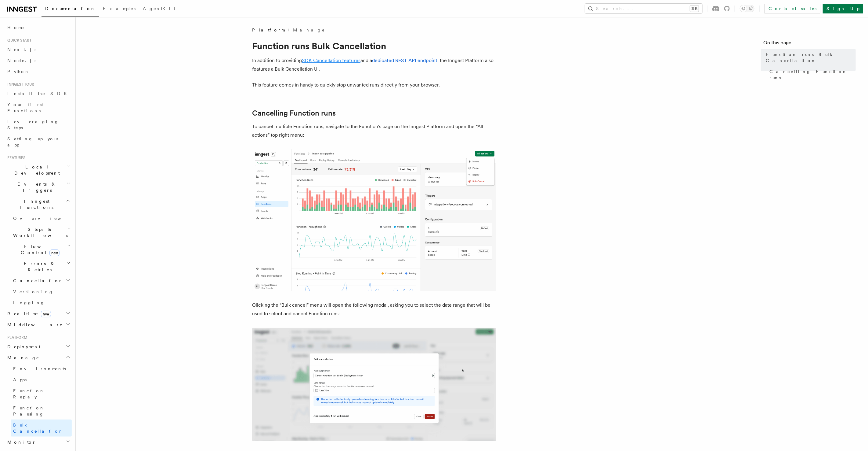 This screenshot has height=451, width=868. Describe the element at coordinates (309, 30) in the screenshot. I see `a: Manage` at that location.